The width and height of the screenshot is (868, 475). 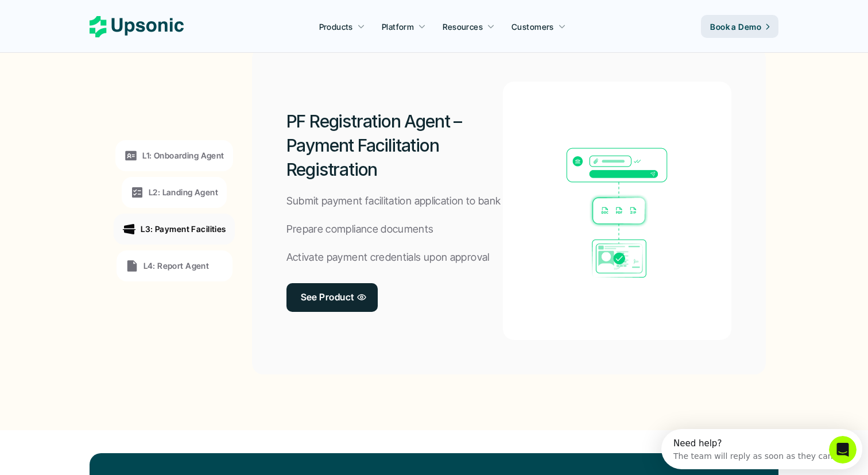 What do you see at coordinates (183, 229) in the screenshot?
I see `p: L3: Payment Facilities` at bounding box center [183, 229].